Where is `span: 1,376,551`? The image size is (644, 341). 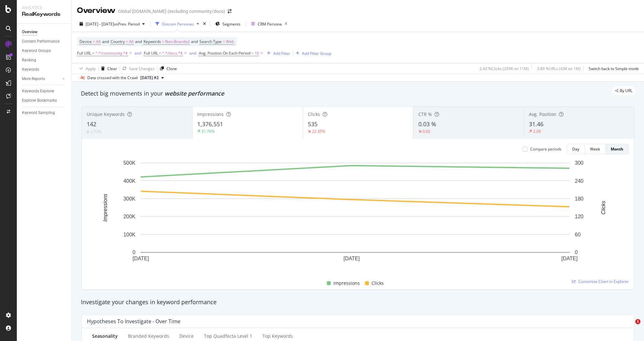
span: 1,376,551 is located at coordinates (210, 124).